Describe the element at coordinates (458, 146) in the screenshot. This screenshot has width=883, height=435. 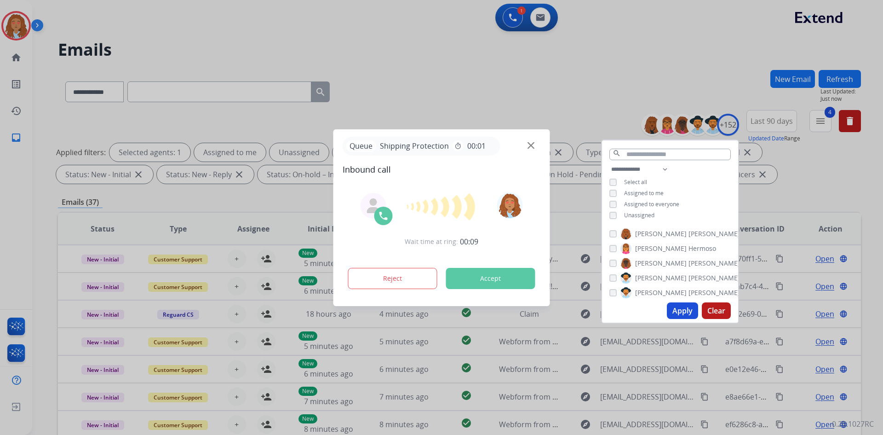
I see `mat-icon: timer` at that location.